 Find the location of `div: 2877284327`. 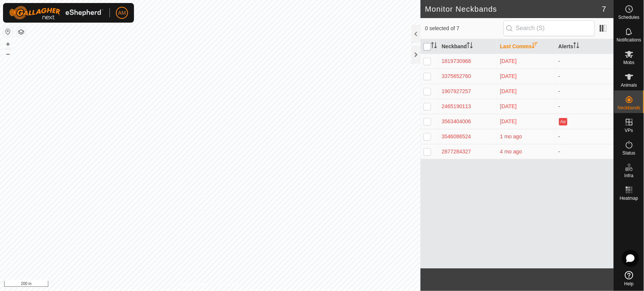

div: 2877284327 is located at coordinates (468, 151).